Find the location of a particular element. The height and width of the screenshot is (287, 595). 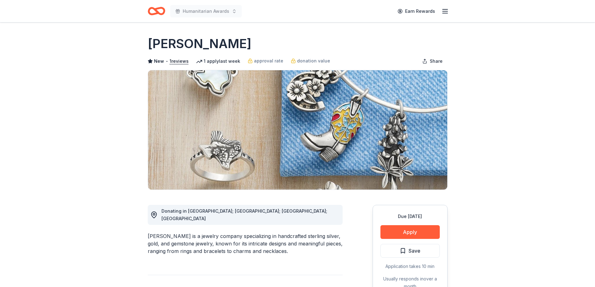

span: Save is located at coordinates (415, 251).